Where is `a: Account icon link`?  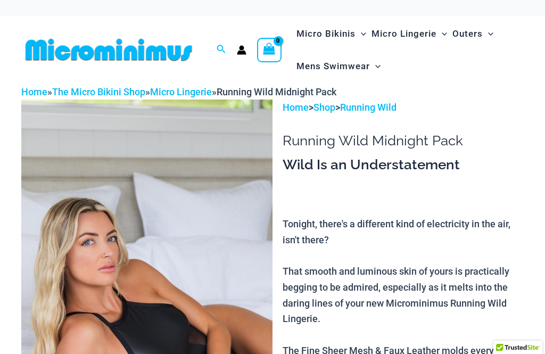 a: Account icon link is located at coordinates (242, 50).